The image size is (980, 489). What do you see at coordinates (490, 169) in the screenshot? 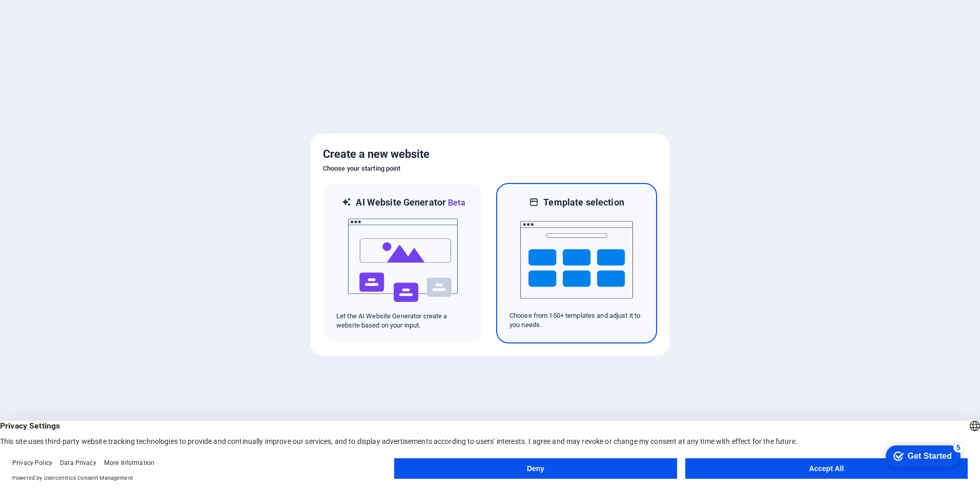
I see `h6: Choose your starting point` at bounding box center [490, 169].